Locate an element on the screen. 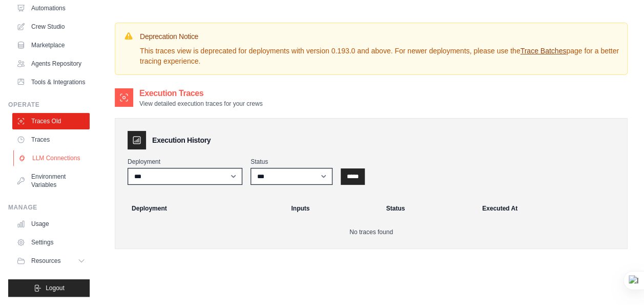 This screenshot has height=305, width=644. a: Traces Old is located at coordinates (51, 121).